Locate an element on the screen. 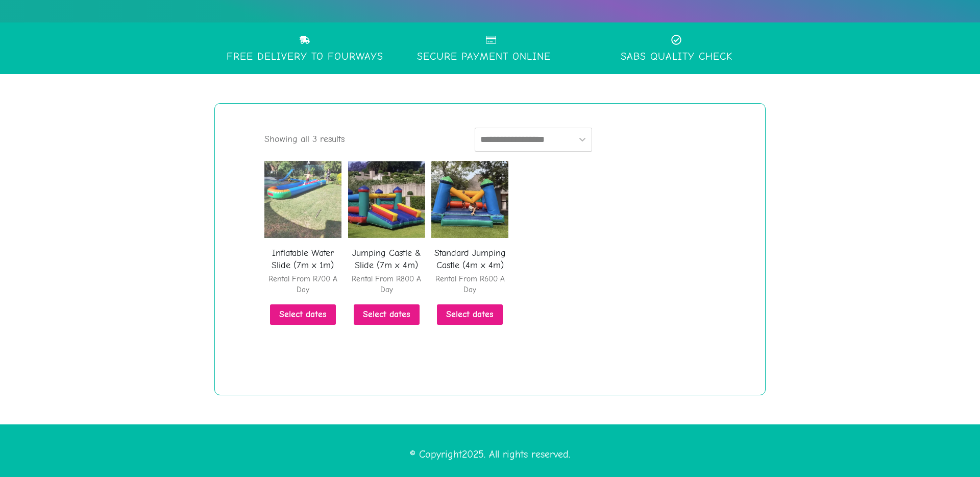  a: Jumping Castle & Slide (7m x 4m) Rental From R800 A Day is located at coordinates (386, 230).